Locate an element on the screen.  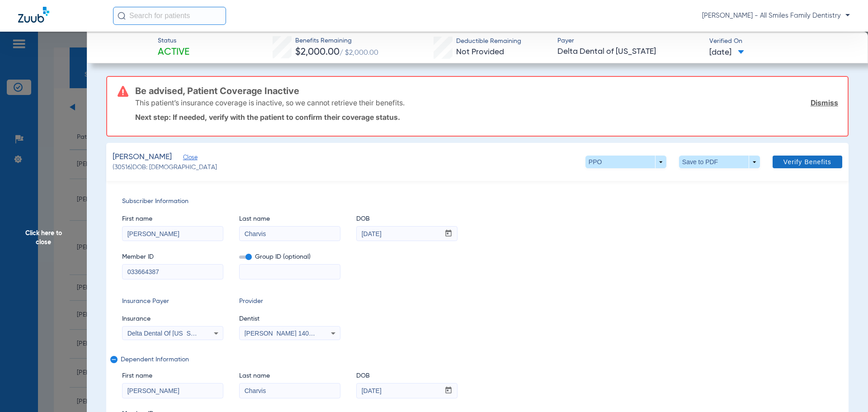
span: Subscriber Information is located at coordinates (477, 201).